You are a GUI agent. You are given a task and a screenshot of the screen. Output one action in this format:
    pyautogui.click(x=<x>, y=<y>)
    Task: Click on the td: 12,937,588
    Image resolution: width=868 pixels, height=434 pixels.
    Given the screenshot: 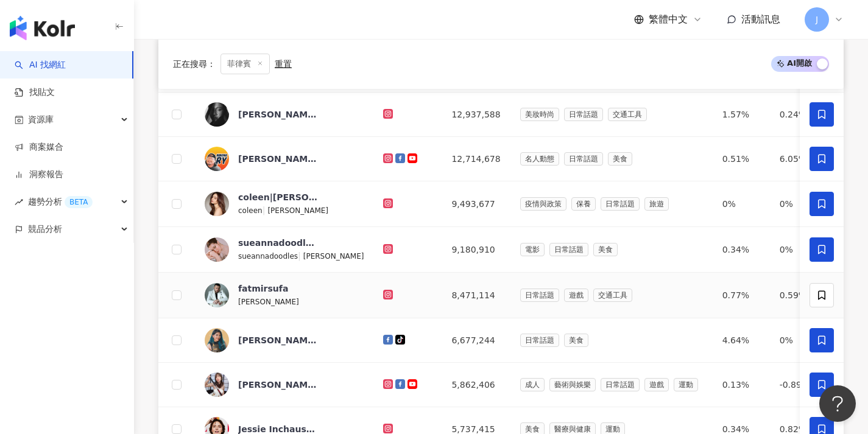 What is the action you would take?
    pyautogui.click(x=476, y=114)
    